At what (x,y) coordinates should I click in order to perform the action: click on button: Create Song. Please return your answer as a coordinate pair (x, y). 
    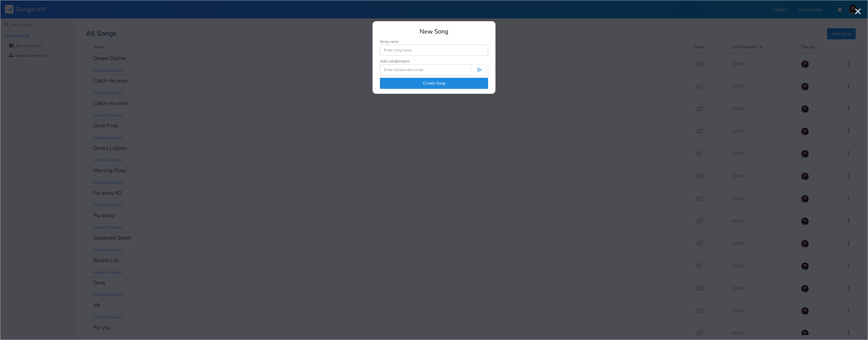
    Looking at the image, I should click on (434, 83).